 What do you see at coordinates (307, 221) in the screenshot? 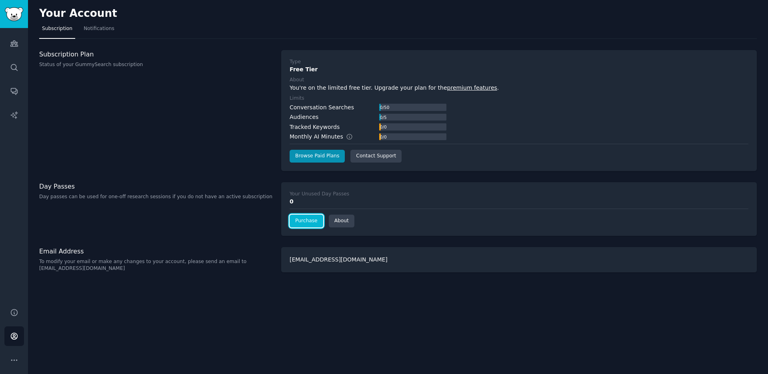
I see `a: Purchase` at bounding box center [307, 221].